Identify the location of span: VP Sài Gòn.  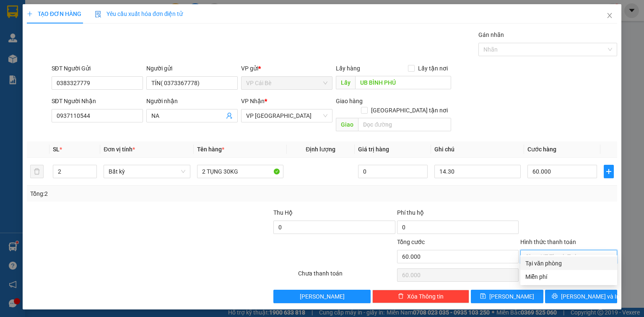
(287, 115).